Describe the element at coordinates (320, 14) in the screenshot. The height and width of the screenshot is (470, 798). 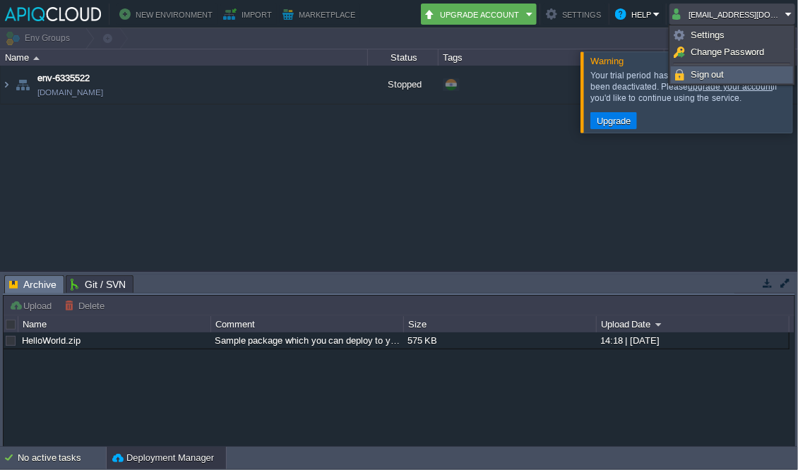
I see `button: Marketplace` at that location.